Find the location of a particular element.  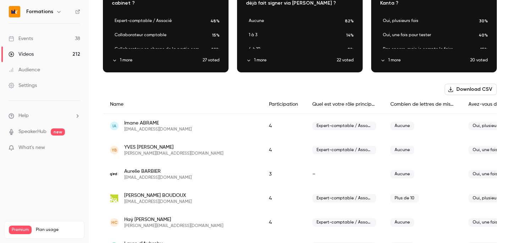

img: Formations is located at coordinates (15, 12).